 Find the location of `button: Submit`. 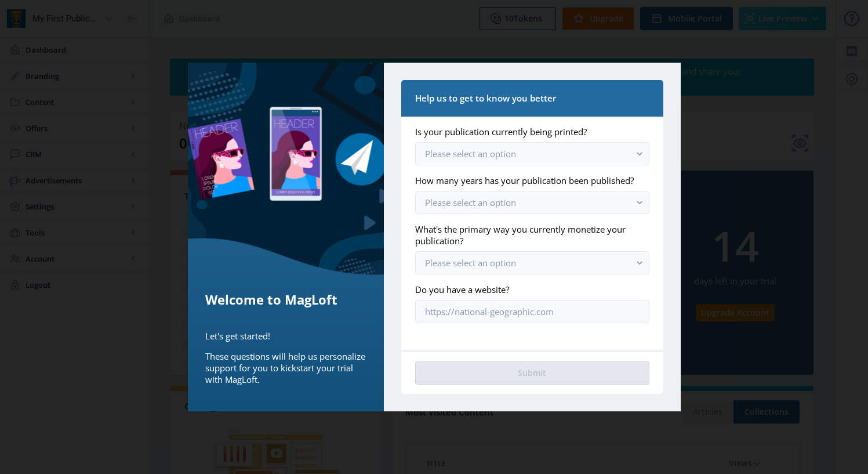

button: Submit is located at coordinates (532, 373).